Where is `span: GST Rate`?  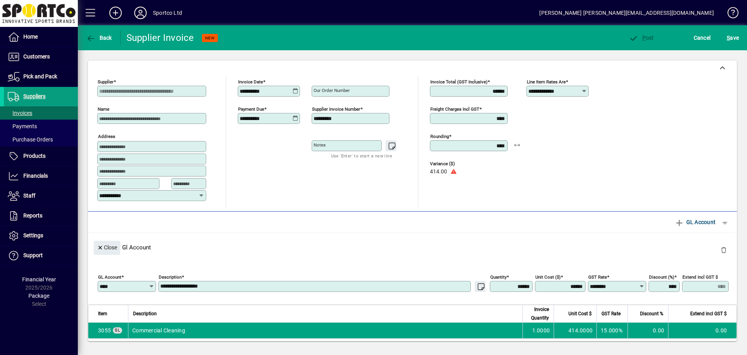 span: GST Rate is located at coordinates (611, 313).